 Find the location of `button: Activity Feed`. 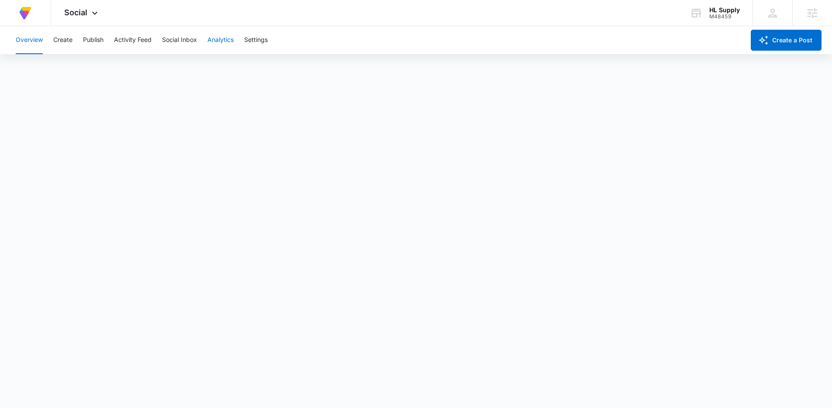

button: Activity Feed is located at coordinates (133, 40).